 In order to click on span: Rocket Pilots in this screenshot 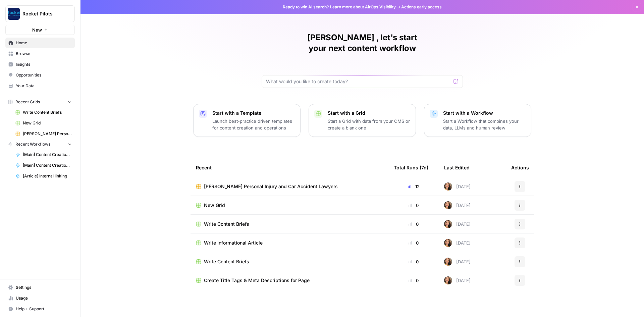, I will do `click(42, 14)`.